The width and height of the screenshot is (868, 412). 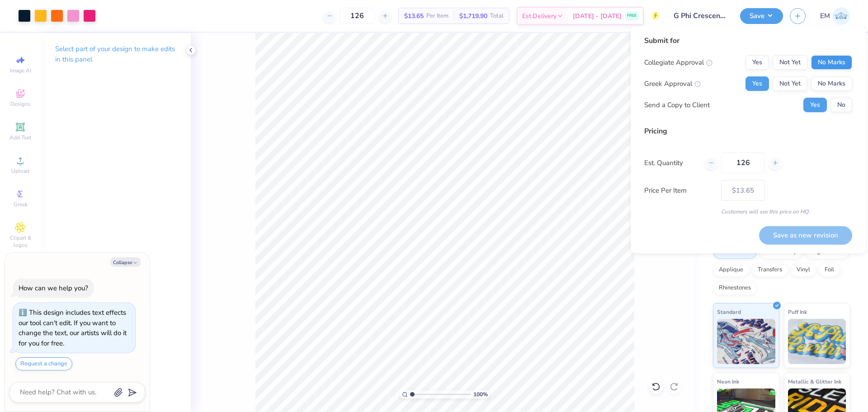 What do you see at coordinates (748, 211) in the screenshot?
I see `div: Customers will see this price on HQ.` at bounding box center [748, 211].